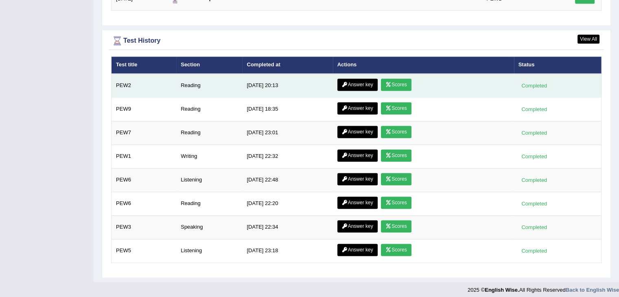 The height and width of the screenshot is (297, 619). Describe the element at coordinates (423, 65) in the screenshot. I see `th: Actions` at that location.